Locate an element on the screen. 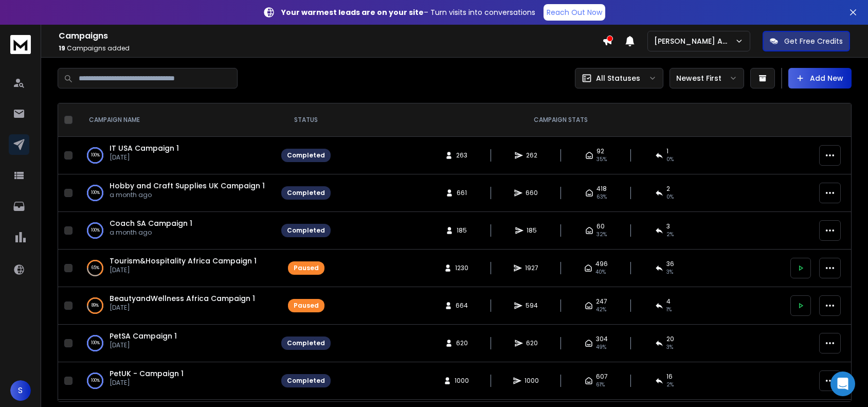 Image resolution: width=868 pixels, height=407 pixels. p: Get Free Credits is located at coordinates (814, 41).